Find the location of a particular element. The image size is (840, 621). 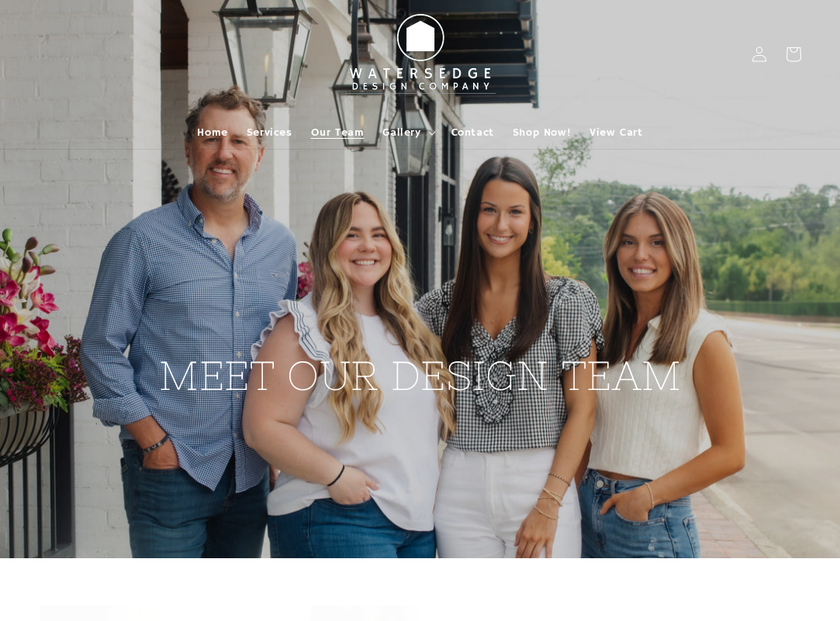

a: Contact is located at coordinates (472, 133).